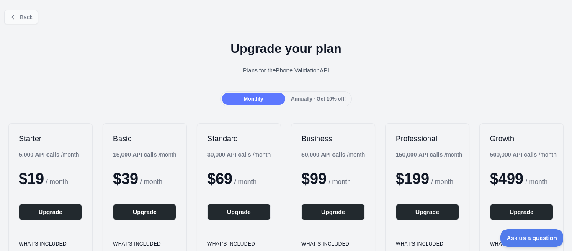 This screenshot has width=572, height=251. I want to click on span: $ 199, so click(413, 178).